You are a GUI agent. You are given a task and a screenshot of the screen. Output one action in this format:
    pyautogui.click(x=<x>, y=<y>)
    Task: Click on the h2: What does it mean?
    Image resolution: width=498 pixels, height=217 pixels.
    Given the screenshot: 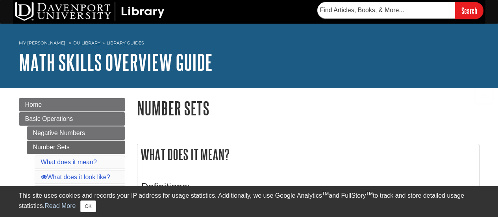 What is the action you would take?
    pyautogui.click(x=308, y=154)
    